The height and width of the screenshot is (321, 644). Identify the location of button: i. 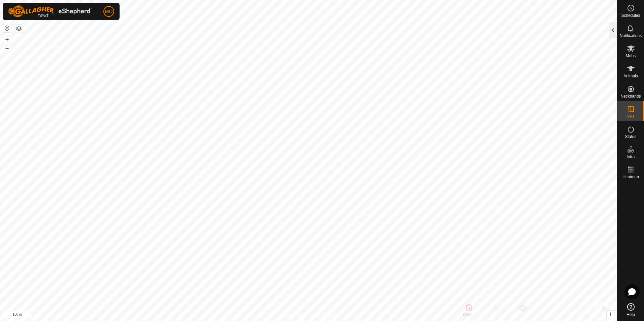
(610, 315).